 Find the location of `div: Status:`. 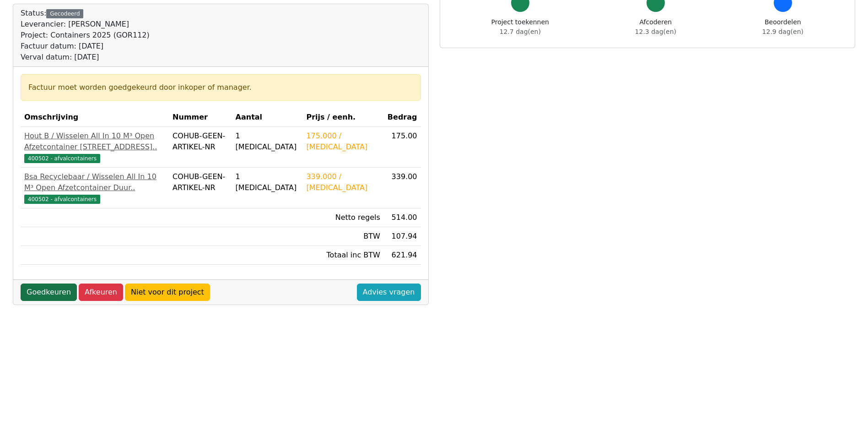

div: Status: is located at coordinates (85, 35).